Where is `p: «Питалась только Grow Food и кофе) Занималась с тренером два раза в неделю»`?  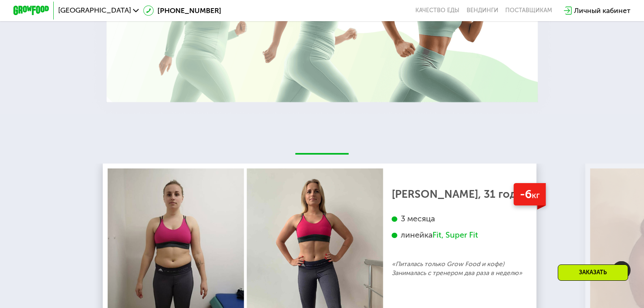
p: «Питалась только Grow Food и кофе) Занималась с тренером два раза в неделю» is located at coordinates (457, 269).